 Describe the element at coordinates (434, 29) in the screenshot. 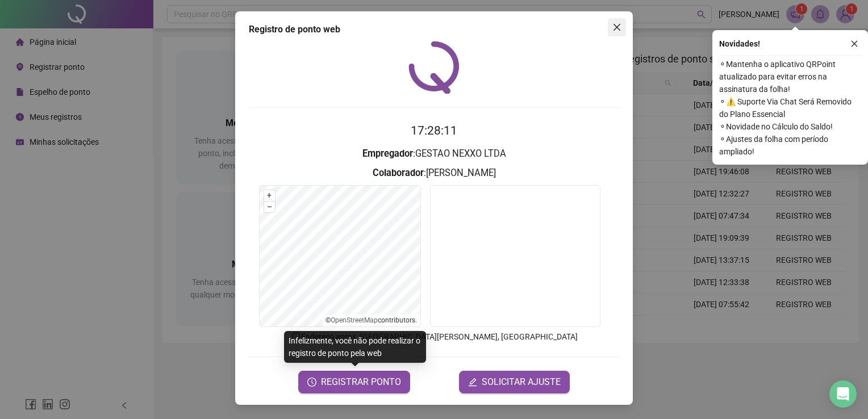

I see `div: Registro de ponto web` at that location.